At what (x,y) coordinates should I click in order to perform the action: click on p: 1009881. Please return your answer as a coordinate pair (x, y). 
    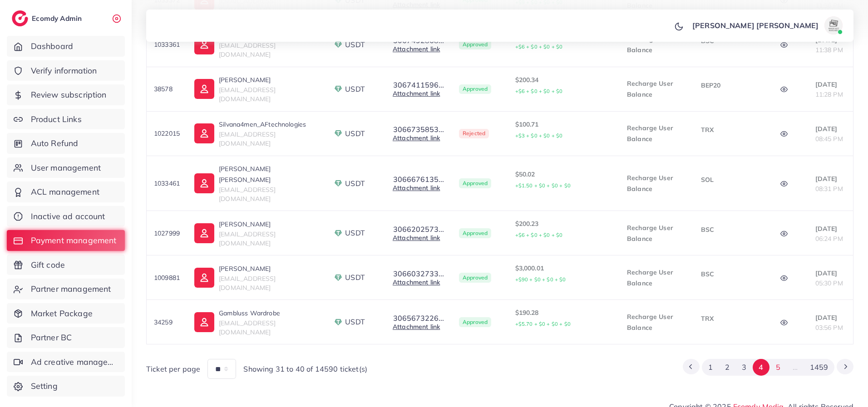
    Looking at the image, I should click on (167, 278).